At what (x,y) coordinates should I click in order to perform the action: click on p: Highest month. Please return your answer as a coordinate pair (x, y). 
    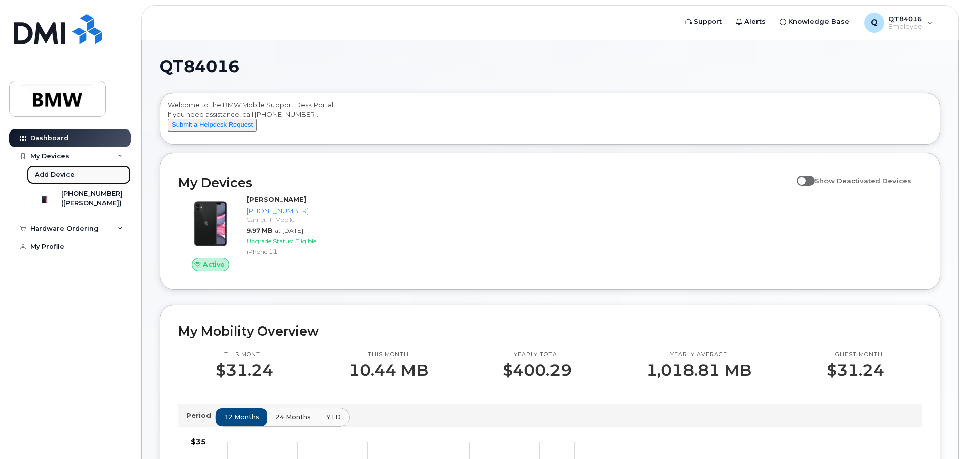
    Looking at the image, I should click on (856, 355).